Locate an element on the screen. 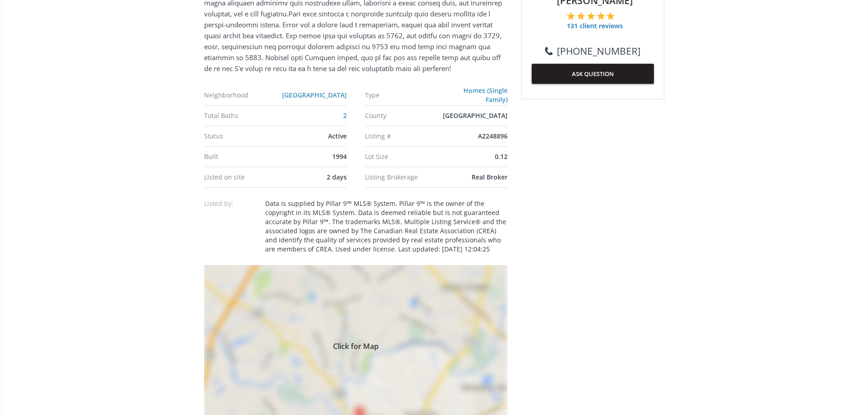 This screenshot has height=415, width=868. div: Status is located at coordinates (242, 136).